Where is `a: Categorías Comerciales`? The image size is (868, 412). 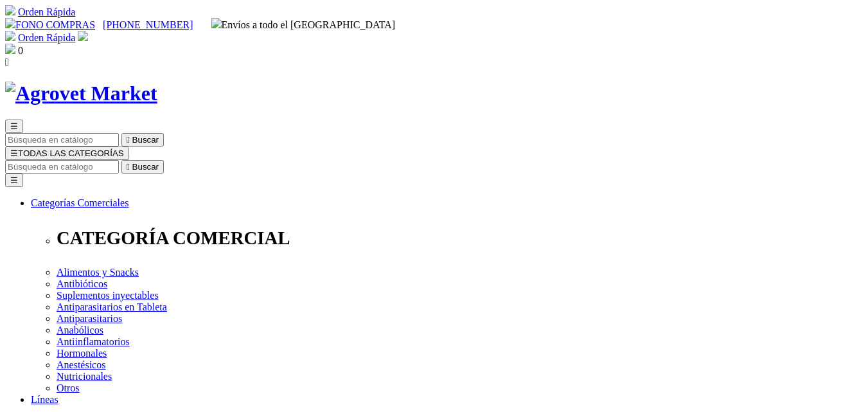
a: Categorías Comerciales is located at coordinates (80, 203).